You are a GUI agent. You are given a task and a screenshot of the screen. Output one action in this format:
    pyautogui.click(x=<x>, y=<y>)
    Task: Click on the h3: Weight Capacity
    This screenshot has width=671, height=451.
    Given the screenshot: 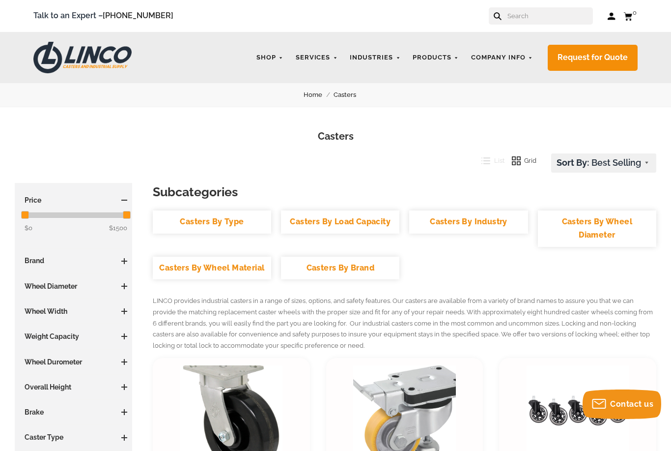 What is the action you would take?
    pyautogui.click(x=73, y=336)
    